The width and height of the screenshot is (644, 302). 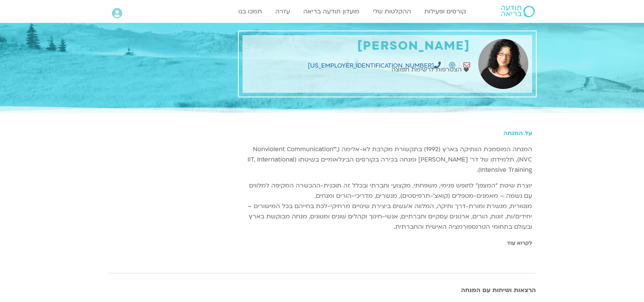 What do you see at coordinates (283, 12) in the screenshot?
I see `a: עזרה` at bounding box center [283, 12].